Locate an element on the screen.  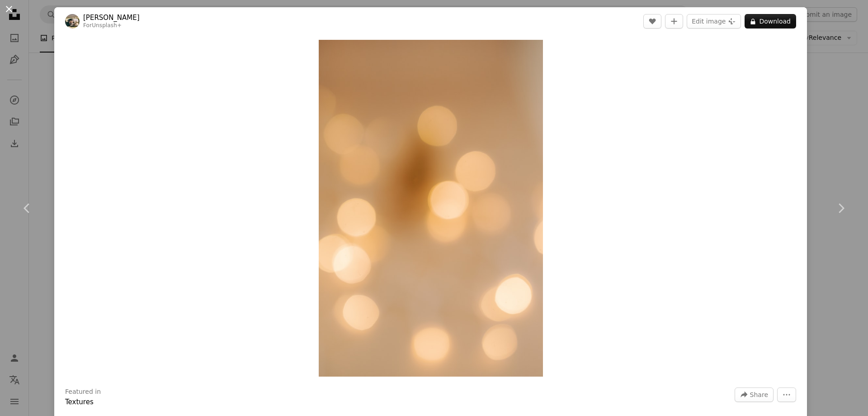
button: Share this image is located at coordinates (754, 394).